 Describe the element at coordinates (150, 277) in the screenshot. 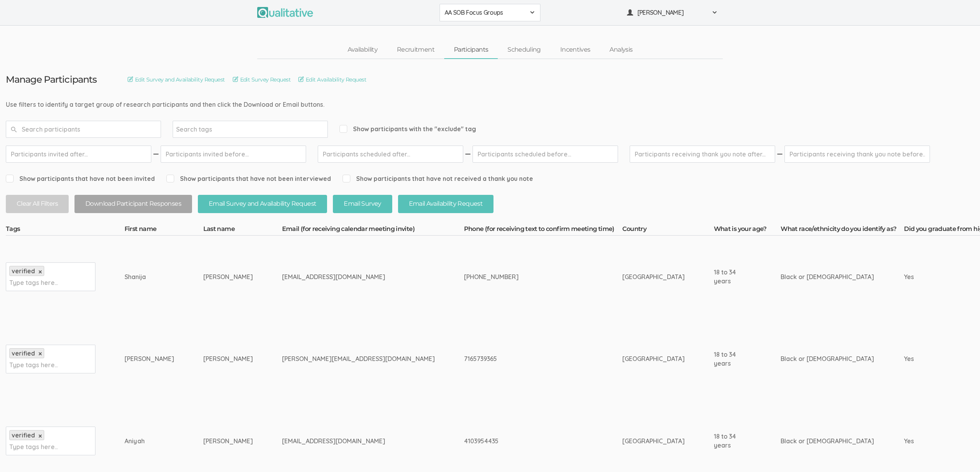

I see `div: Shanija` at that location.